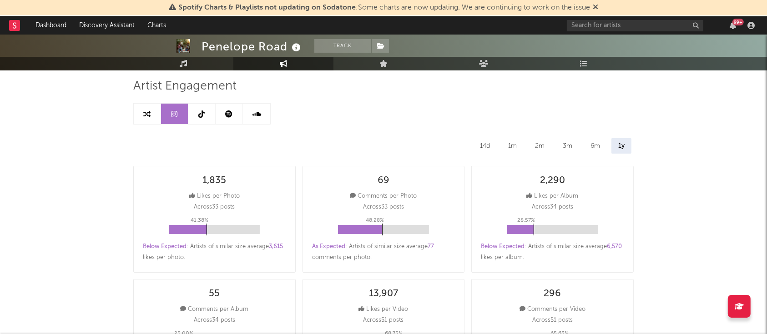 The image size is (767, 334). Describe the element at coordinates (383, 310) in the screenshot. I see `div: Likes per Video` at that location.